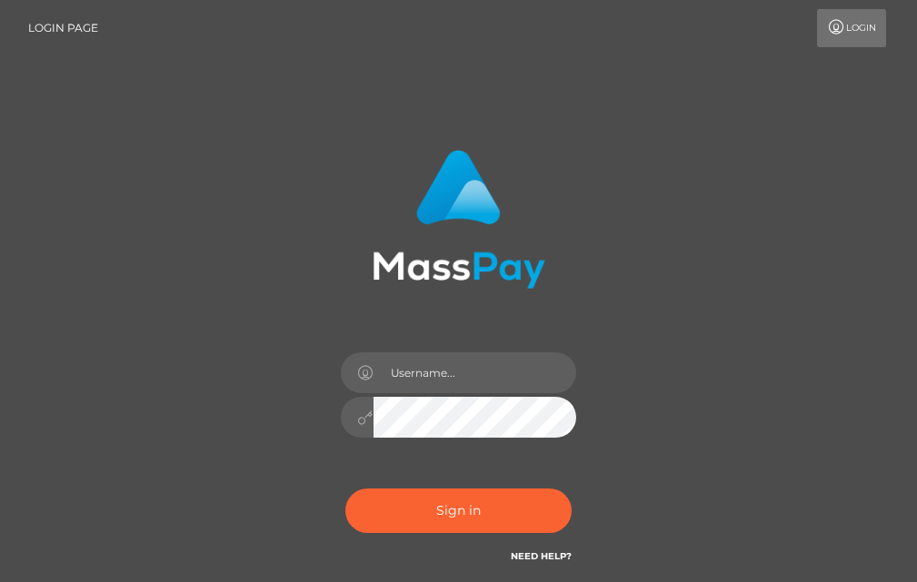 The image size is (917, 582). What do you see at coordinates (475, 373) in the screenshot?
I see `input: Username...` at bounding box center [475, 373].